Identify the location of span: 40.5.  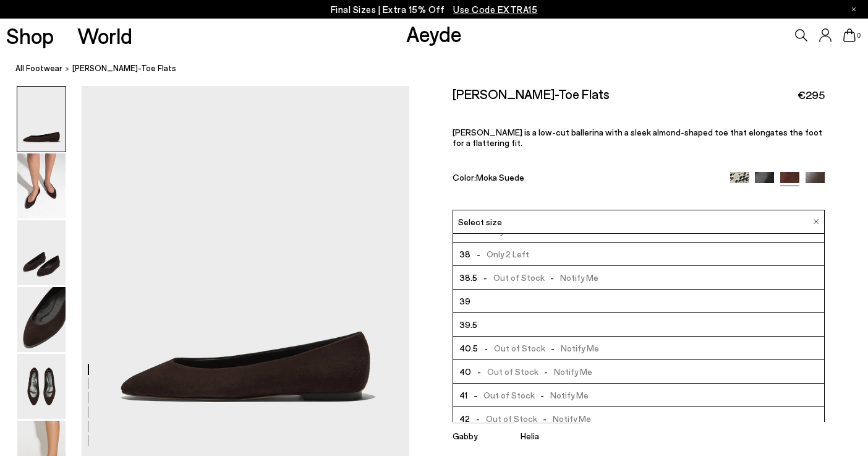
(469, 348).